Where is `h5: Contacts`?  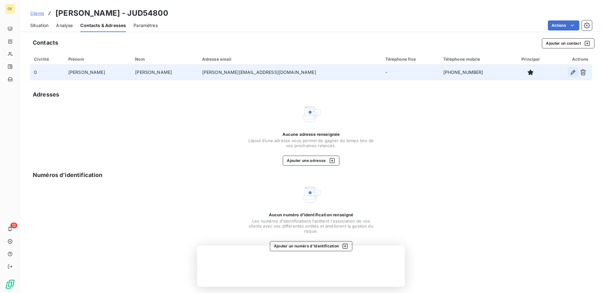
h5: Contacts is located at coordinates (45, 43).